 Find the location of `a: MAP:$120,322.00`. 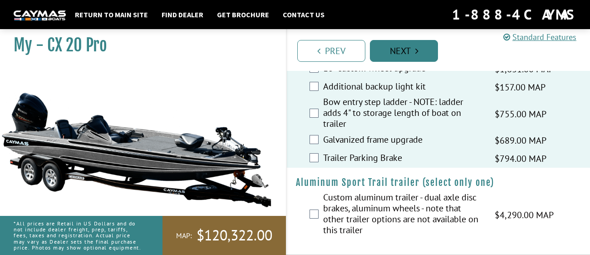

a: MAP:$120,322.00 is located at coordinates (224, 235).